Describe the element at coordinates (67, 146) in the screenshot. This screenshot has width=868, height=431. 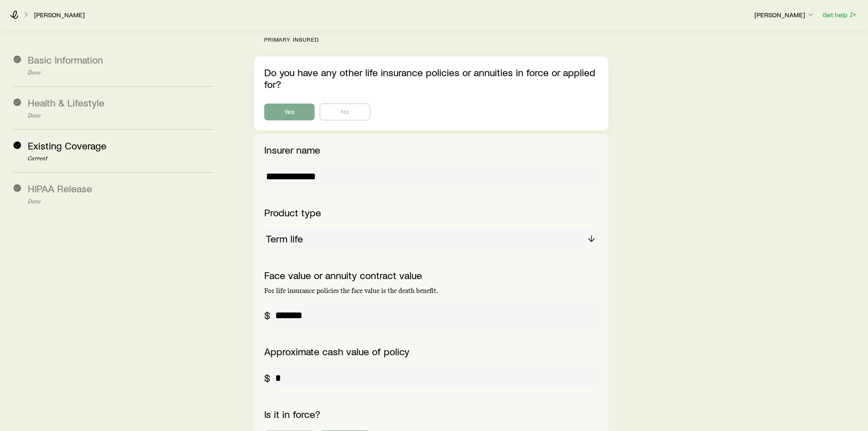
I see `span: Existing Coverage` at that location.